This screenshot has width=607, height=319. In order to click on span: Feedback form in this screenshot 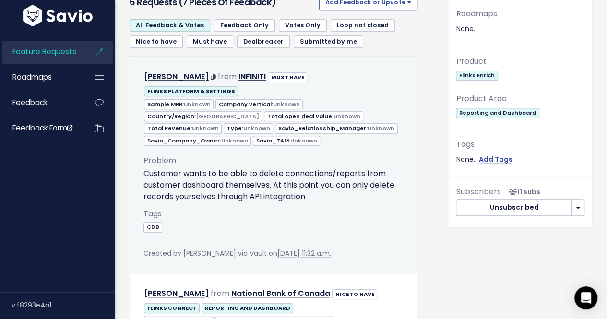, I will do `click(42, 128)`.